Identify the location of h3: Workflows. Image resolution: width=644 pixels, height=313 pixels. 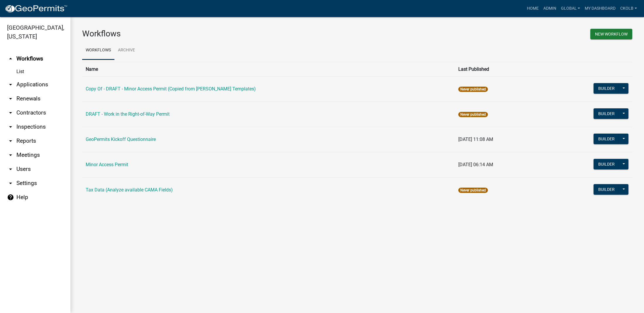
(217, 33).